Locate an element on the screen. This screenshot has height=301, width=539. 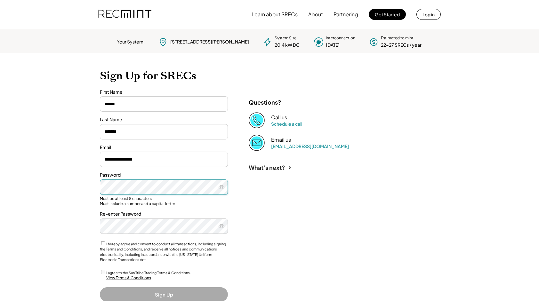
button: Learn about SRECs is located at coordinates (275, 14).